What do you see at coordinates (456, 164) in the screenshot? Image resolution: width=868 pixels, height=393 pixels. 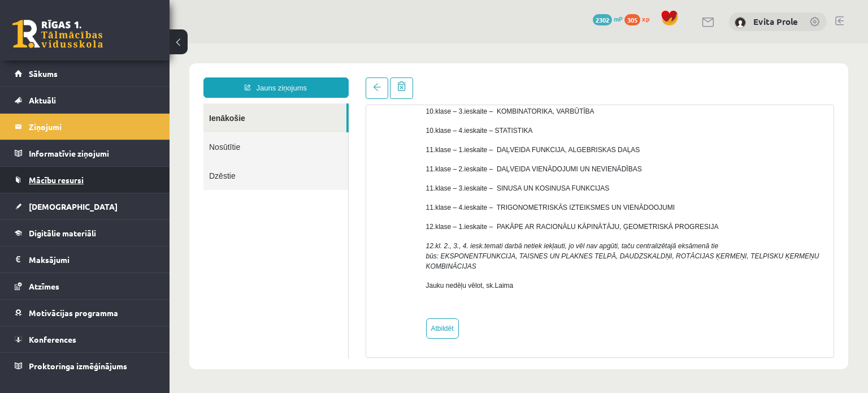 I see `p: 11.klase – 4.ieskaite – TRIGONOMETRISKĀS IZTEIKSMES UN VIENĀDOOJUMI` at bounding box center [456, 164].